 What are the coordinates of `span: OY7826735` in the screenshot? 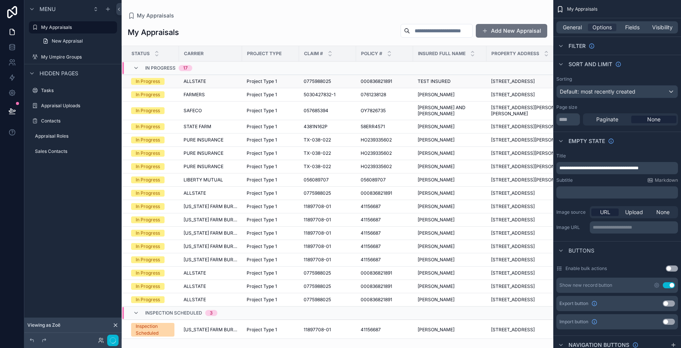 It's located at (373, 111).